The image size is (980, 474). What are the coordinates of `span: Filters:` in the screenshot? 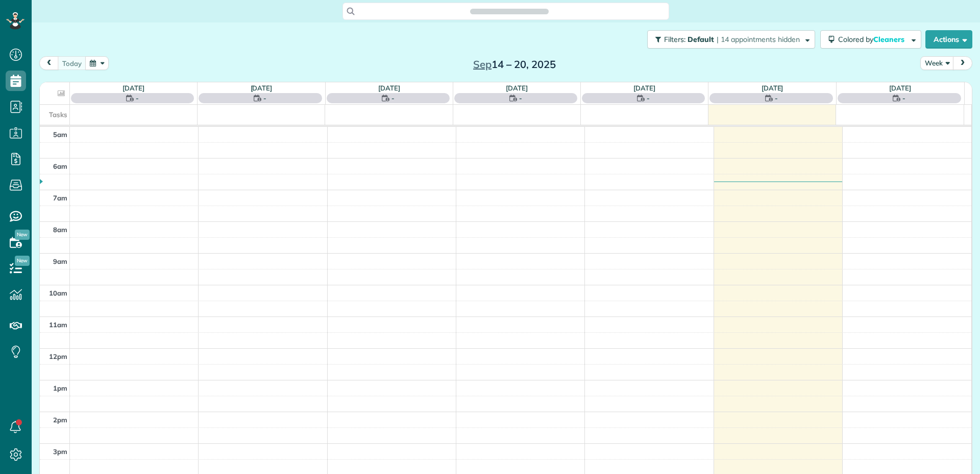 It's located at (675, 39).